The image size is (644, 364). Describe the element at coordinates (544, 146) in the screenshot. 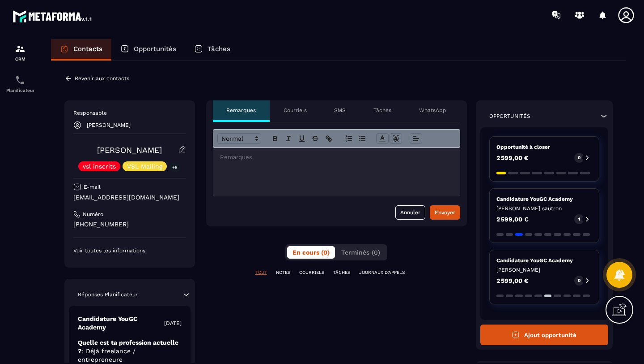

I see `p: Opportunité à closer` at that location.